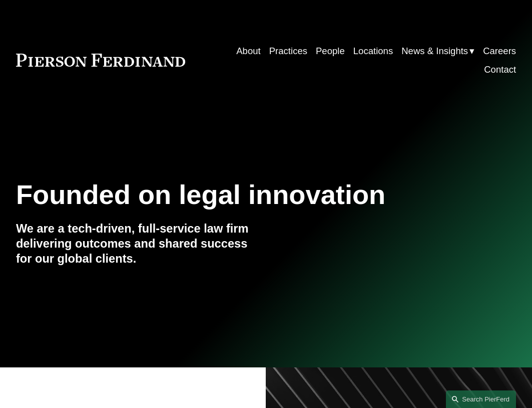 This screenshot has width=532, height=408. I want to click on a: Careers, so click(500, 50).